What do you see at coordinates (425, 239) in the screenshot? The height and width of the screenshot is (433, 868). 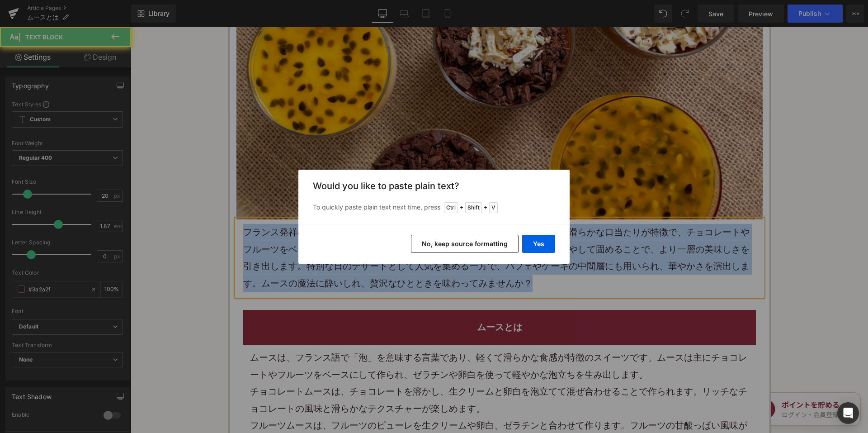 I see `a: ケーキ` at bounding box center [425, 239].